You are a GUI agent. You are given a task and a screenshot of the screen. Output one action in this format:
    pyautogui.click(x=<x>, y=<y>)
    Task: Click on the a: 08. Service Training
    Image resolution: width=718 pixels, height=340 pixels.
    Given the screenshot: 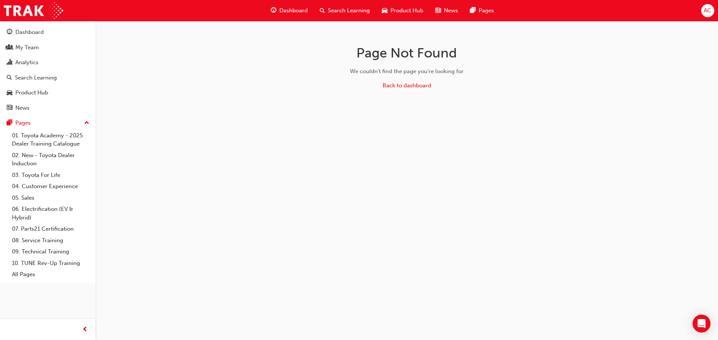 What is the action you would take?
    pyautogui.click(x=50, y=241)
    